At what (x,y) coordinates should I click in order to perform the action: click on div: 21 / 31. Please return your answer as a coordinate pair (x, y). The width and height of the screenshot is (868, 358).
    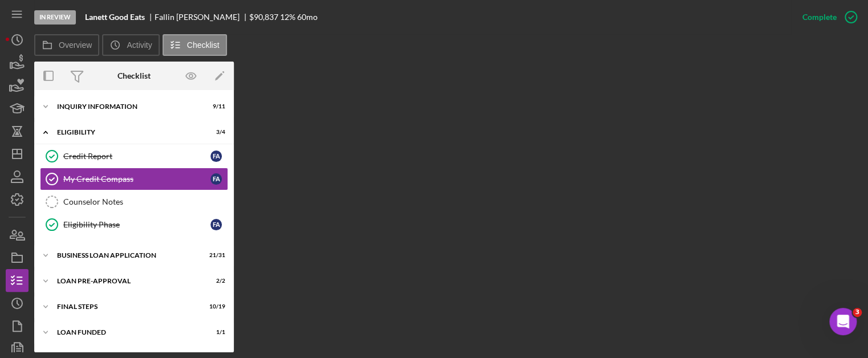
    Looking at the image, I should click on (215, 255).